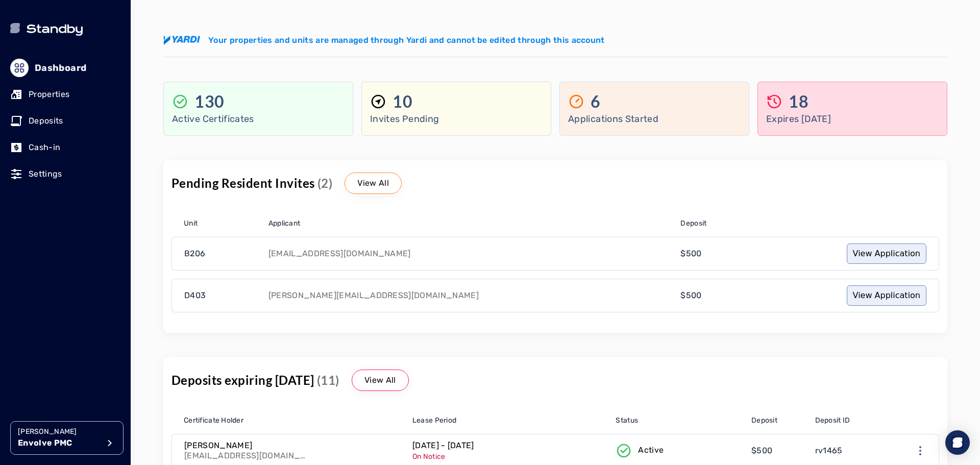 This screenshot has height=465, width=980. I want to click on div: Open Intercom Messenger, so click(957, 442).